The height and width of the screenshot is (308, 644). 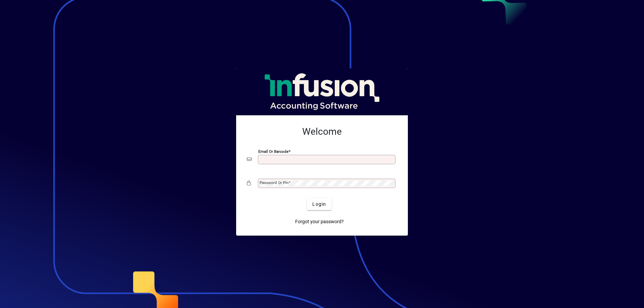 I want to click on span: Login, so click(x=319, y=204).